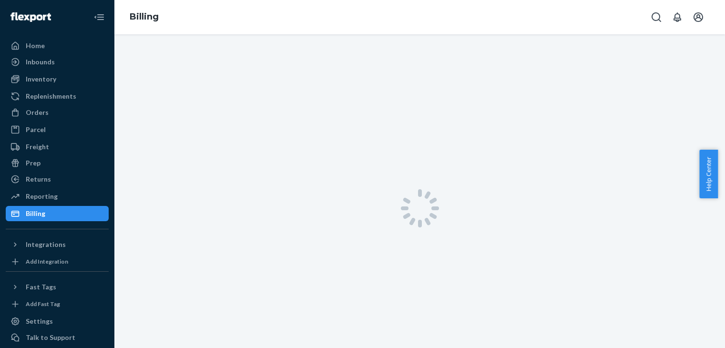 The width and height of the screenshot is (725, 348). I want to click on button: Open account menu, so click(698, 17).